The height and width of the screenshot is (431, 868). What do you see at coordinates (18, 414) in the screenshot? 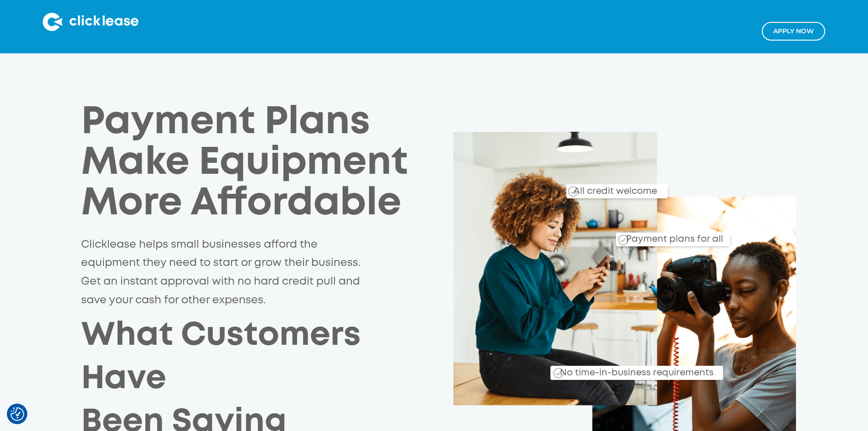
I see `button: Consent Preferences` at bounding box center [18, 414].